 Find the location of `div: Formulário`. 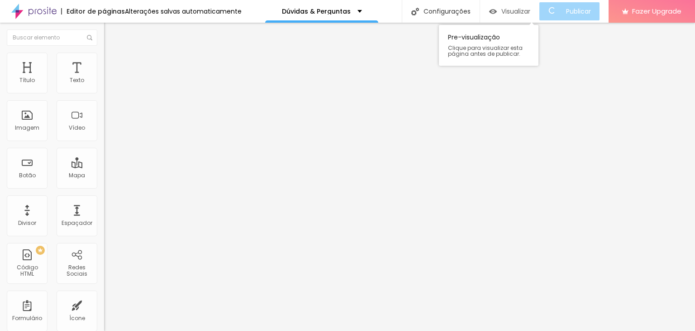

div: Formulário is located at coordinates (27, 318).